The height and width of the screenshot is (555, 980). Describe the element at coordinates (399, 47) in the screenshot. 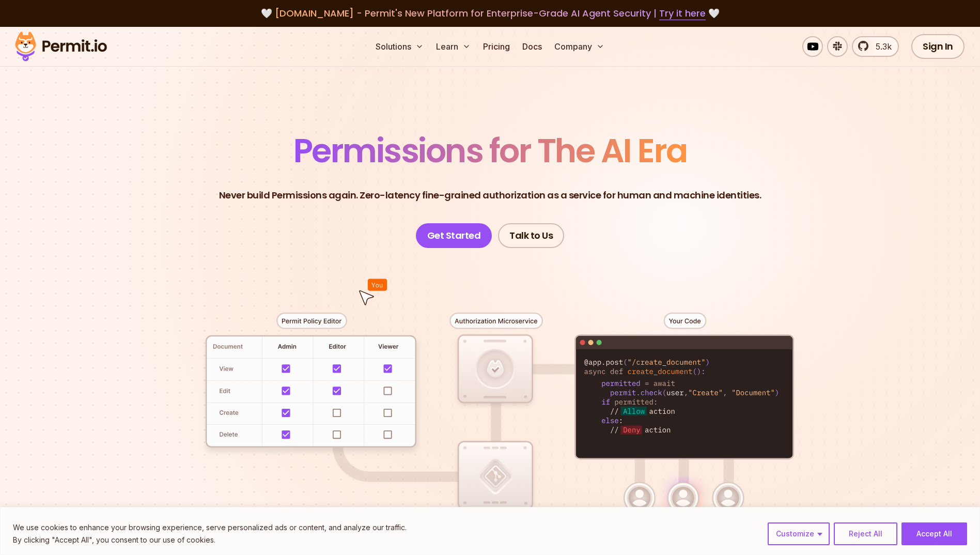

I see `button: Solutions` at that location.